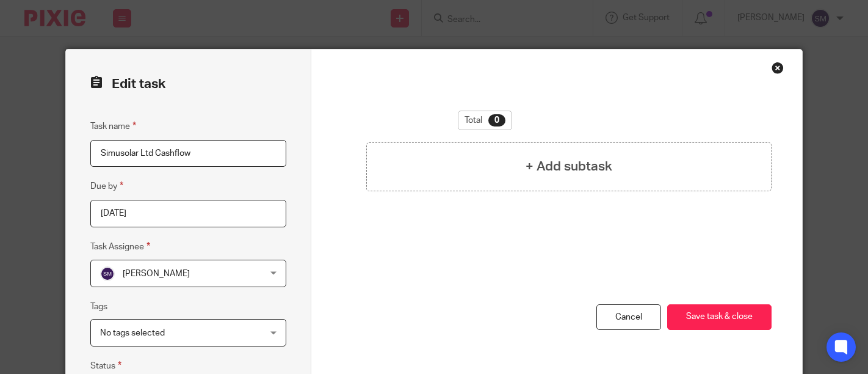 This screenshot has width=868, height=374. What do you see at coordinates (108, 273) in the screenshot?
I see `img: svg%3E` at bounding box center [108, 273].